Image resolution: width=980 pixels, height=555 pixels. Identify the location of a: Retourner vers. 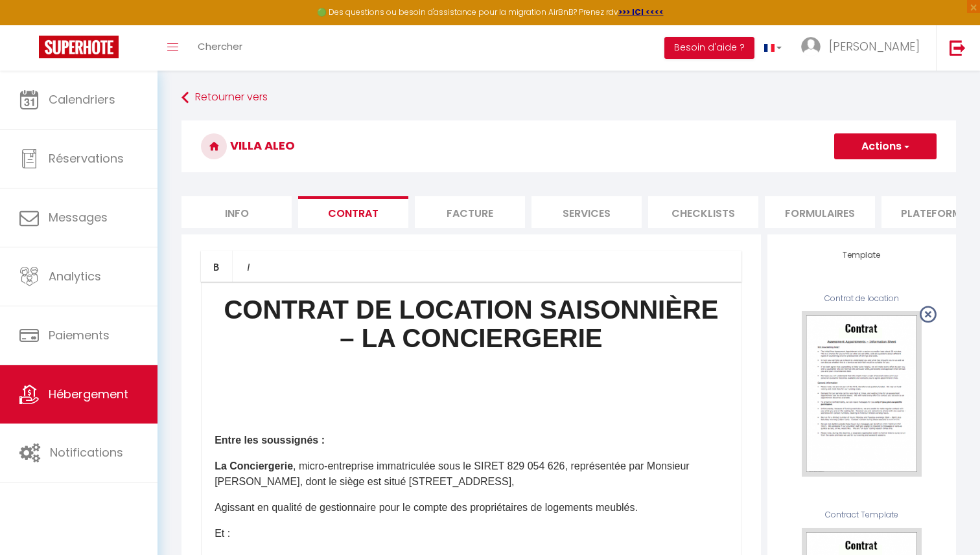
(568, 98).